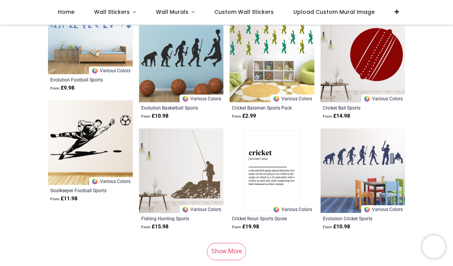  I want to click on strong: £ 14.98, so click(336, 116).